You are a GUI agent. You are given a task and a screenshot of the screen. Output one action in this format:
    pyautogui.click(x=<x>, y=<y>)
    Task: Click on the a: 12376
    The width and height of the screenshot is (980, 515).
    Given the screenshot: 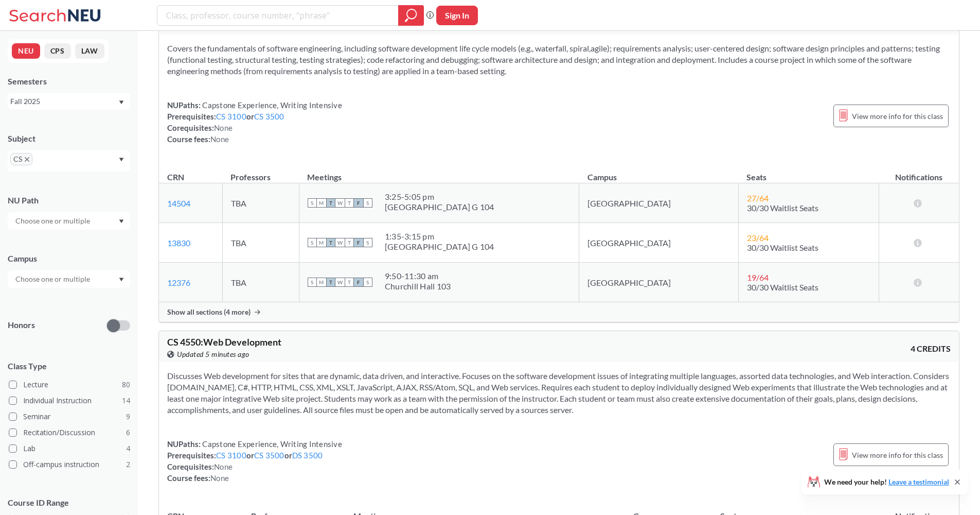 What is the action you would take?
    pyautogui.click(x=178, y=282)
    